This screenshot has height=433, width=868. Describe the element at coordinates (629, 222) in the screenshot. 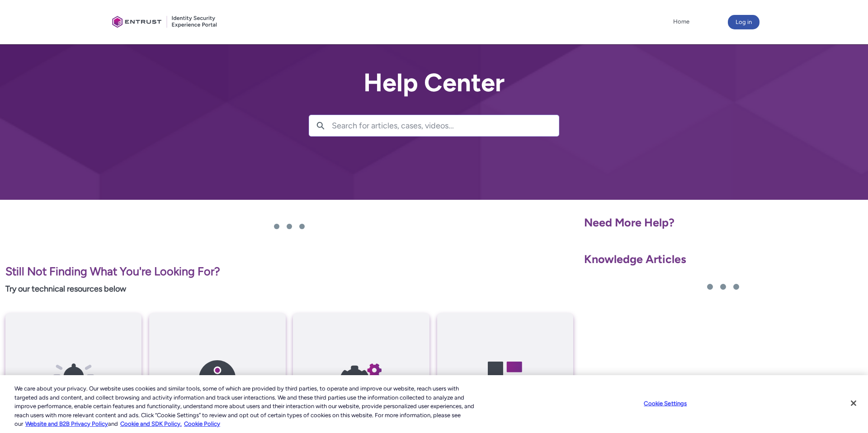

I see `span: Need More Help?` at that location.